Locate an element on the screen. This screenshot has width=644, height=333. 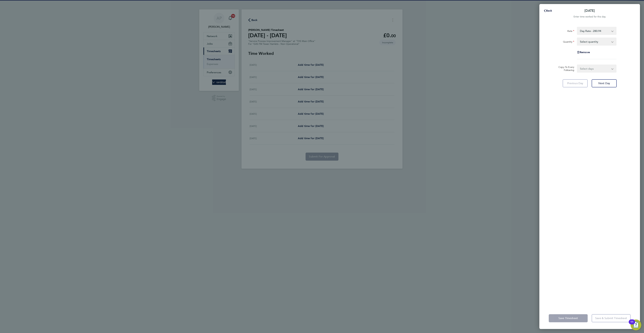
button: Next Day is located at coordinates (604, 83).